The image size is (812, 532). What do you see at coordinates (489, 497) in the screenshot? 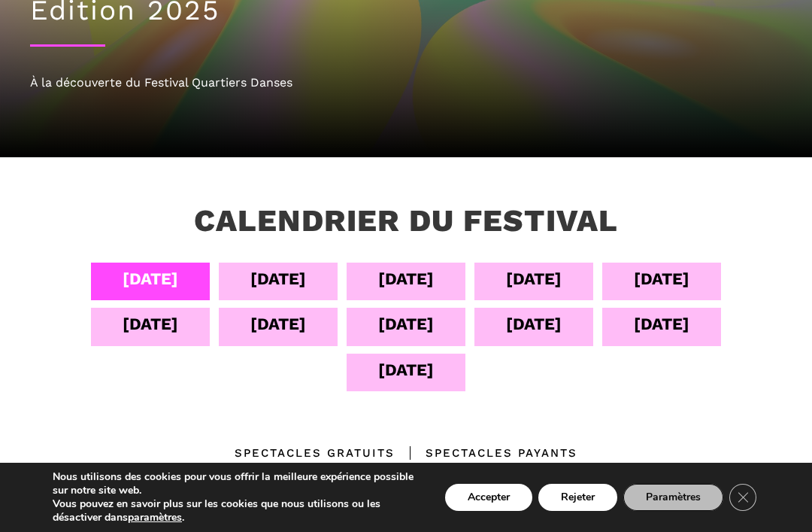
I see `button: Accepter` at bounding box center [489, 497].